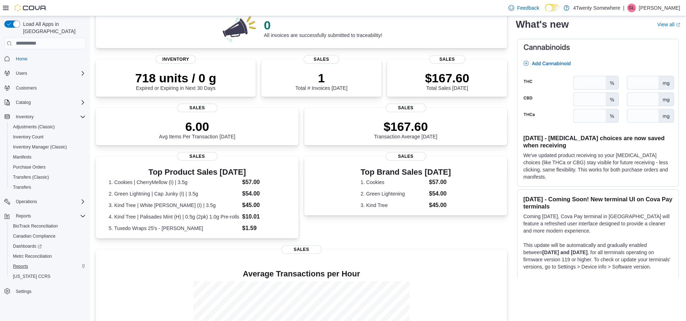 This screenshot has width=686, height=321. I want to click on dt: 1. Cookies | CherryMellow (I) | 3.5g, so click(174, 182).